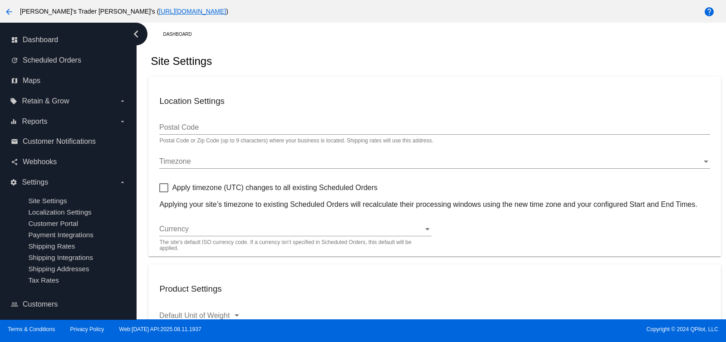 Image resolution: width=726 pixels, height=342 pixels. What do you see at coordinates (39, 162) in the screenshot?
I see `span: Webhooks` at bounding box center [39, 162].